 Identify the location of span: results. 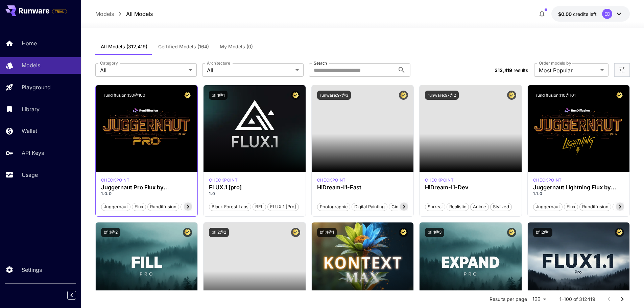
(521, 70).